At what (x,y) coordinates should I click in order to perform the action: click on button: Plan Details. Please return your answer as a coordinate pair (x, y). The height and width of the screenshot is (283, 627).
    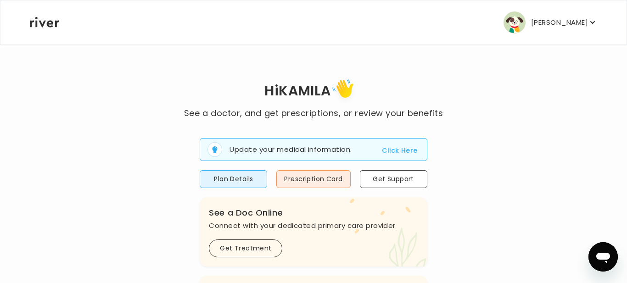
    Looking at the image, I should click on (233, 179).